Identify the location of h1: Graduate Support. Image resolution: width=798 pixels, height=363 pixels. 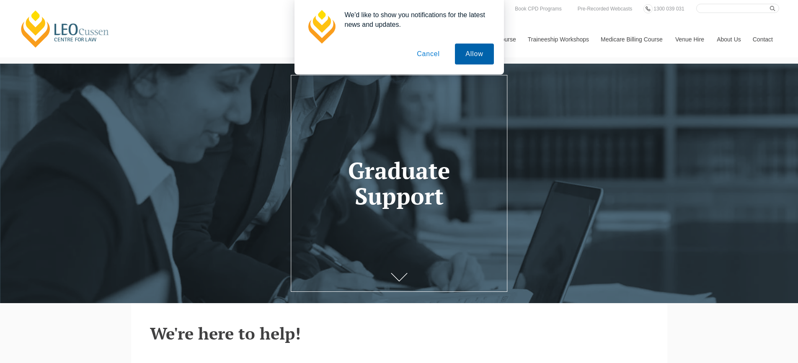
(399, 183).